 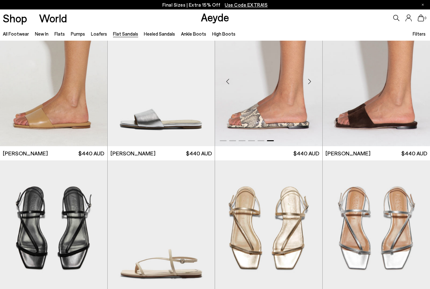 What do you see at coordinates (421, 18) in the screenshot?
I see `a: 0` at bounding box center [421, 18].